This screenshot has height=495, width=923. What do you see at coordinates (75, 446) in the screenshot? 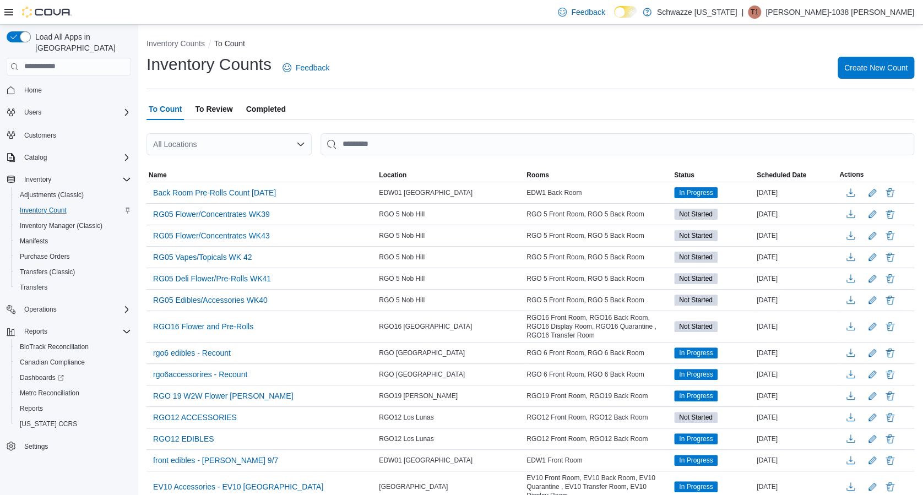
I see `span: Settings` at bounding box center [75, 446].